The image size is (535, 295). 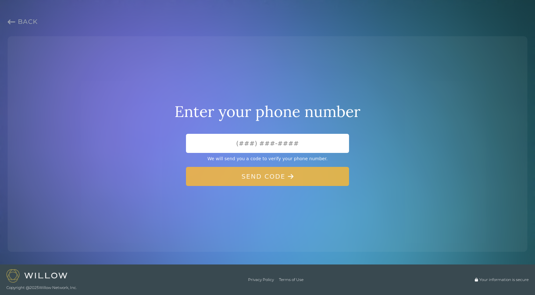 I want to click on span: Your information is secure, so click(x=504, y=280).